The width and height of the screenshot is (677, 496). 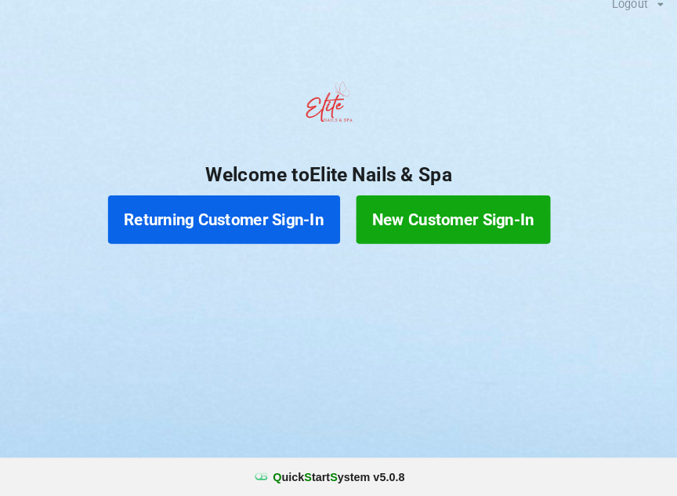 I want to click on button: New Customer Sign-In, so click(x=459, y=227).